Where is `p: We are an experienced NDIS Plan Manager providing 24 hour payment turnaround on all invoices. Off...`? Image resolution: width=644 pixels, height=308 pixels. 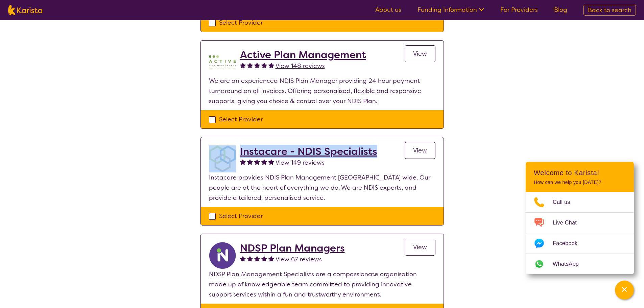
p: We are an experienced NDIS Plan Manager providing 24 hour payment turnaround on all invoices. Off... is located at coordinates (322, 91).